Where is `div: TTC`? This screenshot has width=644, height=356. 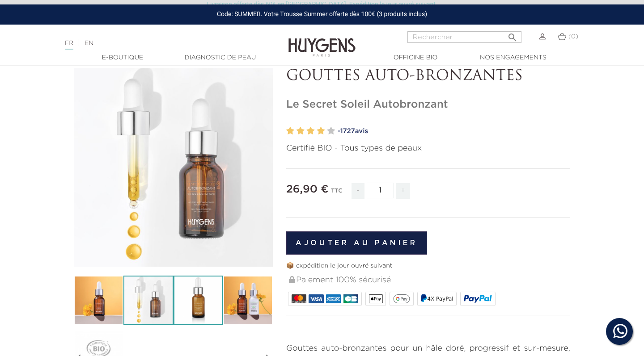
div: TTC is located at coordinates (337, 194).